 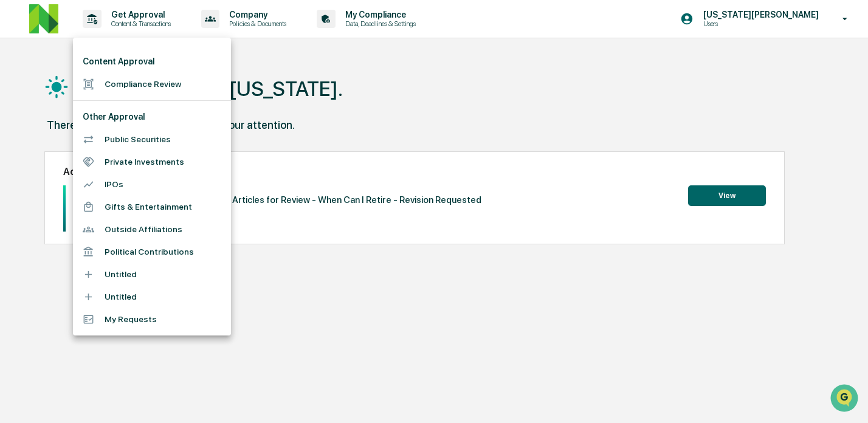 What do you see at coordinates (152, 162) in the screenshot?
I see `li: Private Investments` at bounding box center [152, 162].